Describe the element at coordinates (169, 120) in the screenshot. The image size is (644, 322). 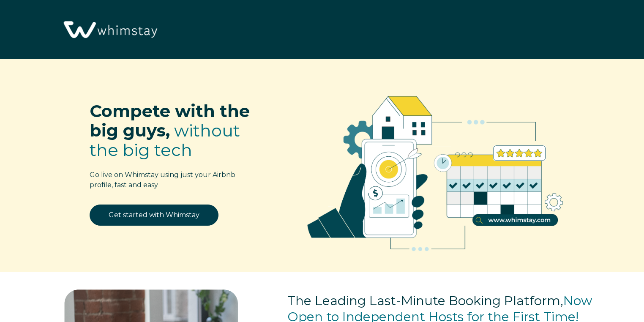
I see `span: Compete with the big guys,` at that location.